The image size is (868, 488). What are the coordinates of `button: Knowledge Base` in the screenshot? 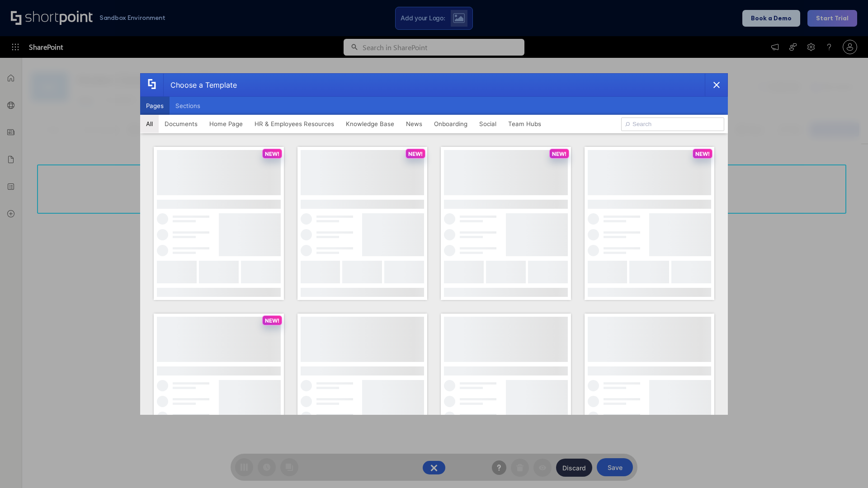 It's located at (369, 124).